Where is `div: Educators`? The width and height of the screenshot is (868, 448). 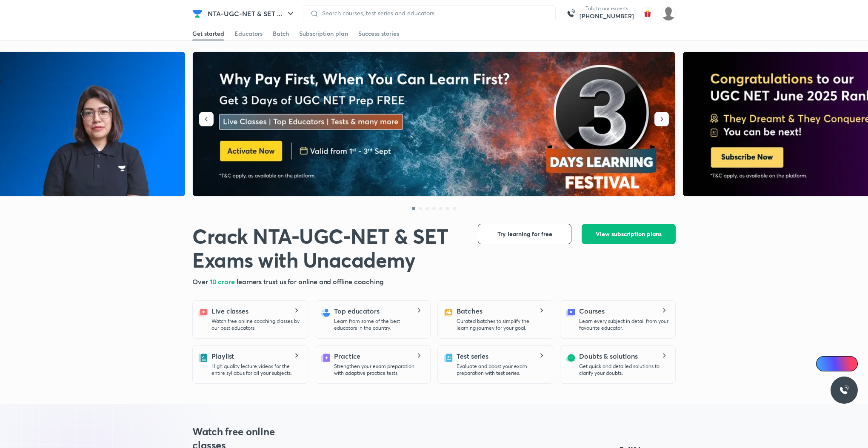 div: Educators is located at coordinates (248, 34).